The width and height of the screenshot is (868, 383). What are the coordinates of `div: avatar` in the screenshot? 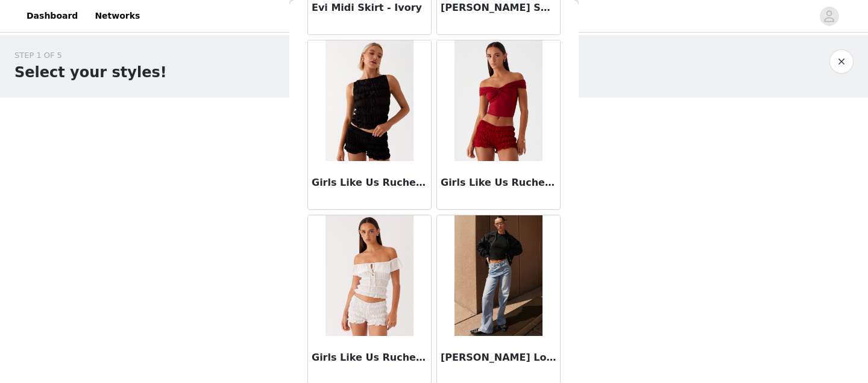 It's located at (829, 17).